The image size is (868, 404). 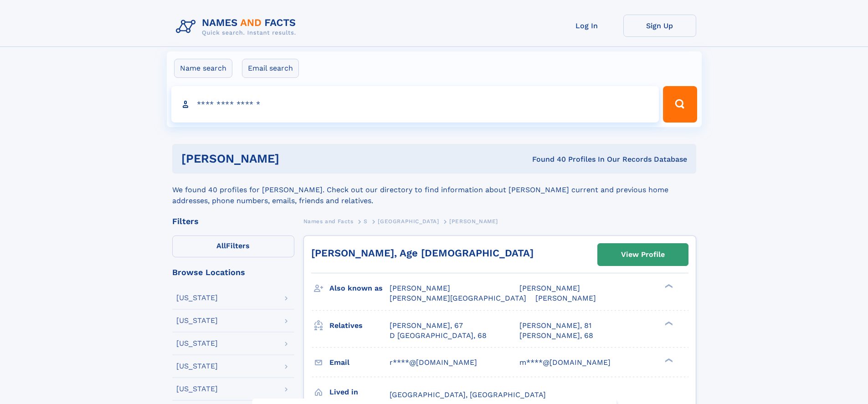 What do you see at coordinates (203, 68) in the screenshot?
I see `label: Name search` at bounding box center [203, 68].